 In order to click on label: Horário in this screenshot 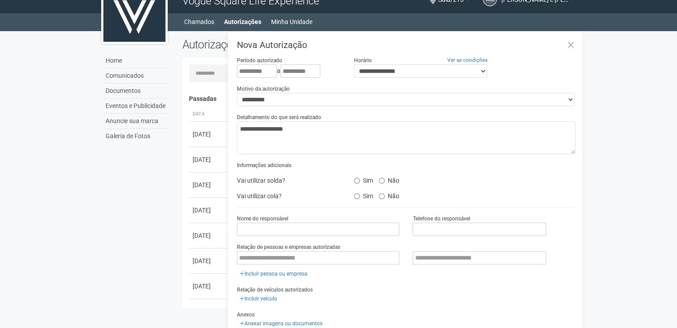, I will do `click(363, 60)`.